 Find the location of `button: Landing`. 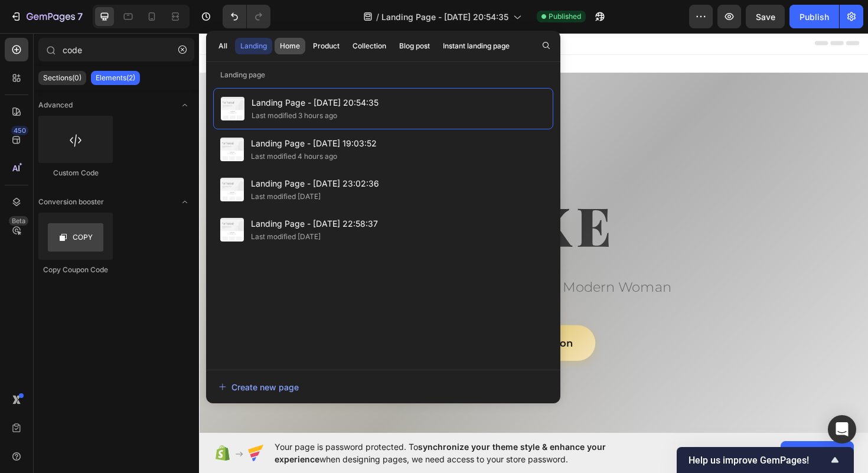

button: Landing is located at coordinates (253, 46).